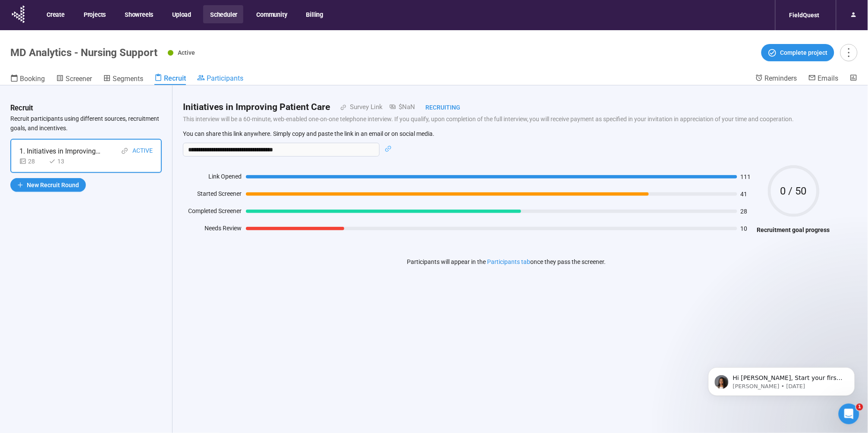 Image resolution: width=868 pixels, height=433 pixels. I want to click on div: Started Screener, so click(212, 195).